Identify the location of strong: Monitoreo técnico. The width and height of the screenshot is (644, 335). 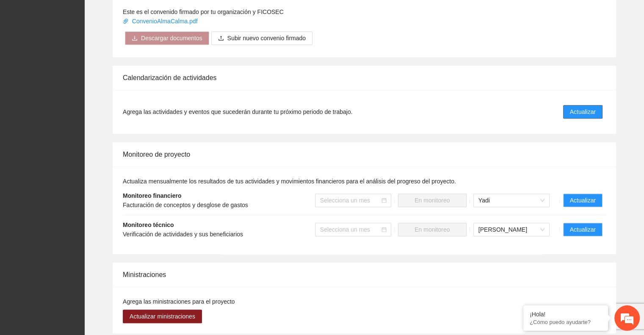
(148, 225).